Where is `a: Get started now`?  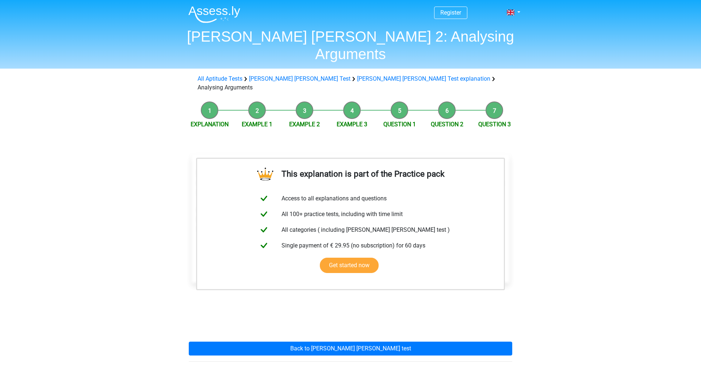
a: Get started now is located at coordinates (349, 266).